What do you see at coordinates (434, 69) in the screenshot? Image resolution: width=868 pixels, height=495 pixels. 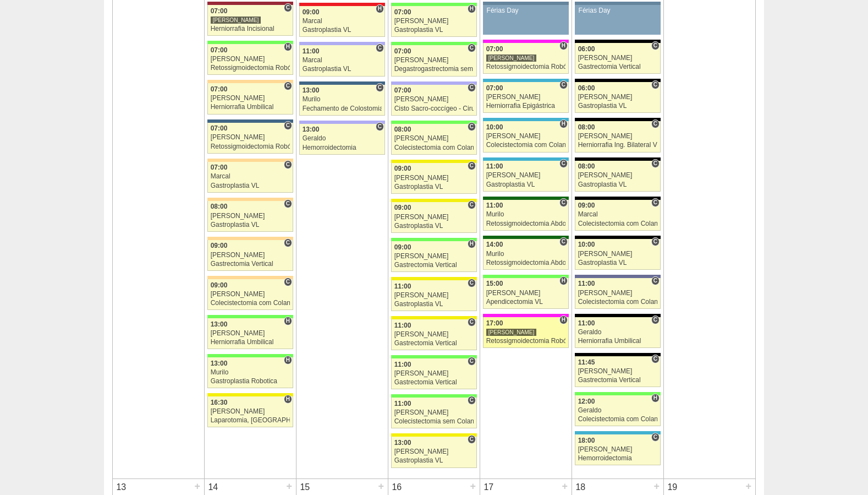 I see `div: Degastrogastrectomia sem vago` at bounding box center [434, 69].